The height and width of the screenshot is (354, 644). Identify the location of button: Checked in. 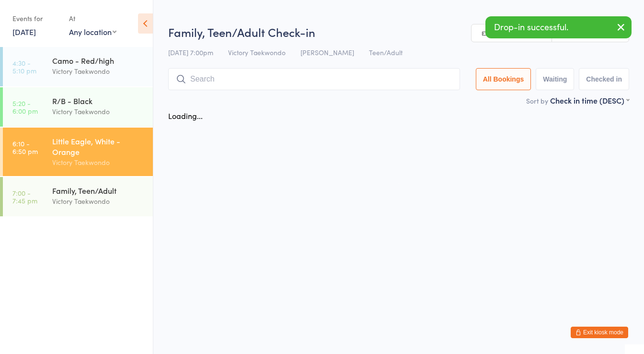
(604, 79).